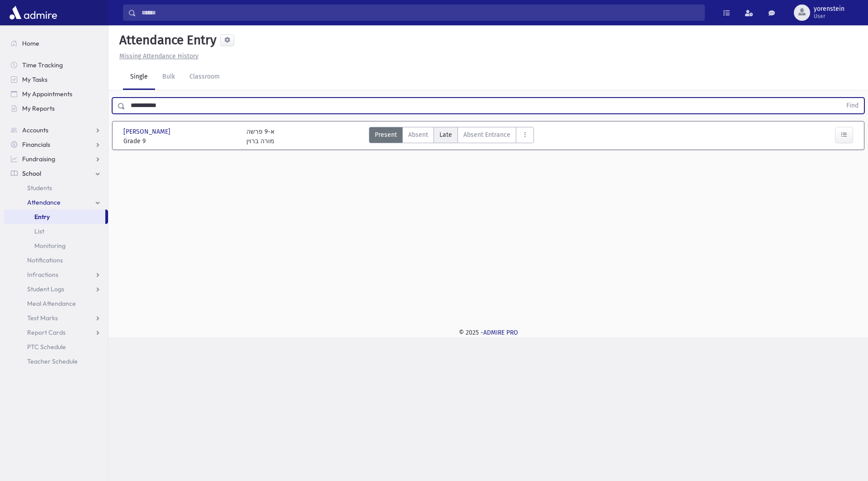 Image resolution: width=868 pixels, height=481 pixels. I want to click on span: Test Marks, so click(43, 318).